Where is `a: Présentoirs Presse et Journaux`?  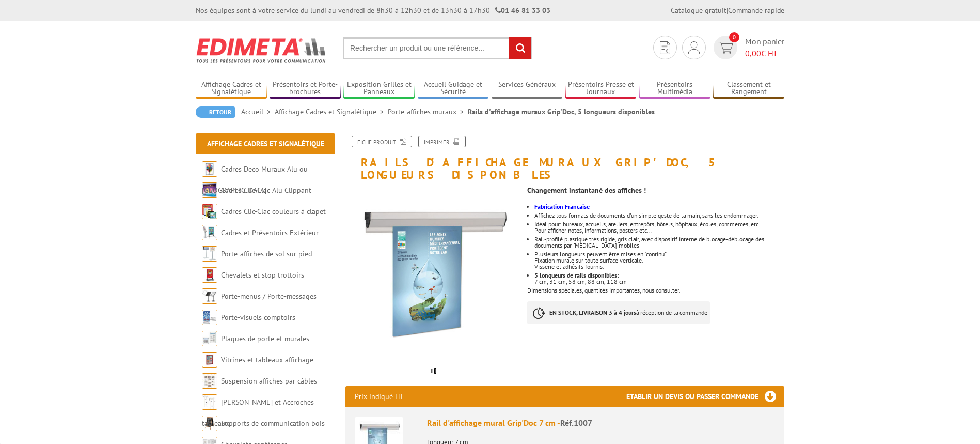
a: Présentoirs Presse et Journaux is located at coordinates (601, 88).